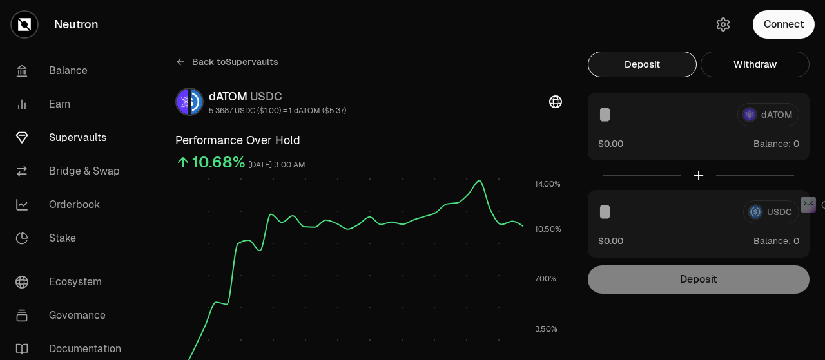  I want to click on button: Connect, so click(784, 24).